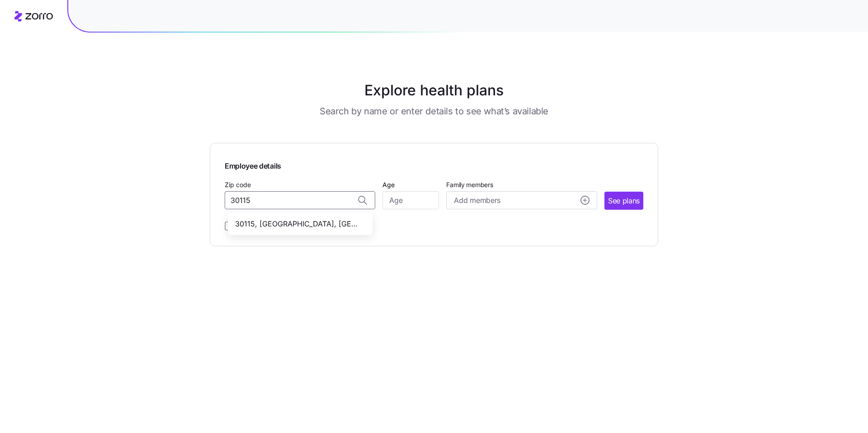 Image resolution: width=868 pixels, height=433 pixels. I want to click on span: Family members, so click(521, 185).